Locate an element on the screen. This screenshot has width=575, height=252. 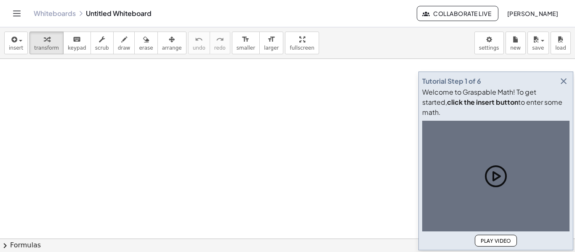
span: smaller is located at coordinates (246, 48).